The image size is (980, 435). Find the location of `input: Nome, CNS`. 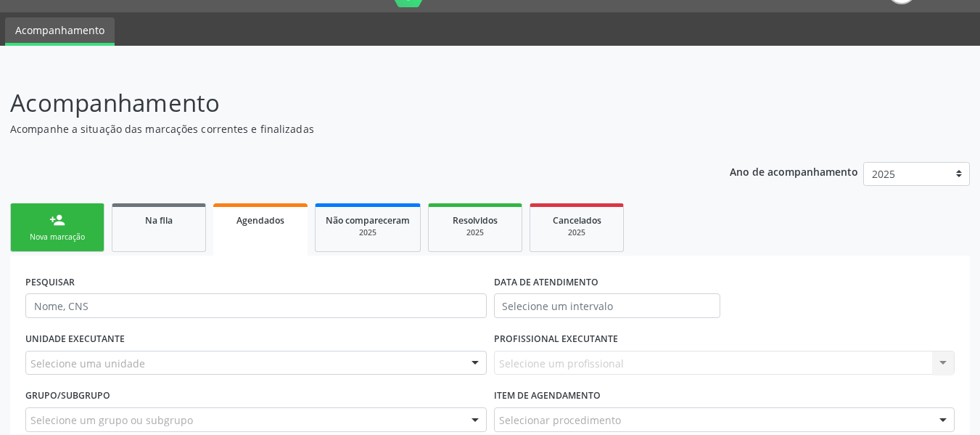

input: Nome, CNS is located at coordinates (256, 306).